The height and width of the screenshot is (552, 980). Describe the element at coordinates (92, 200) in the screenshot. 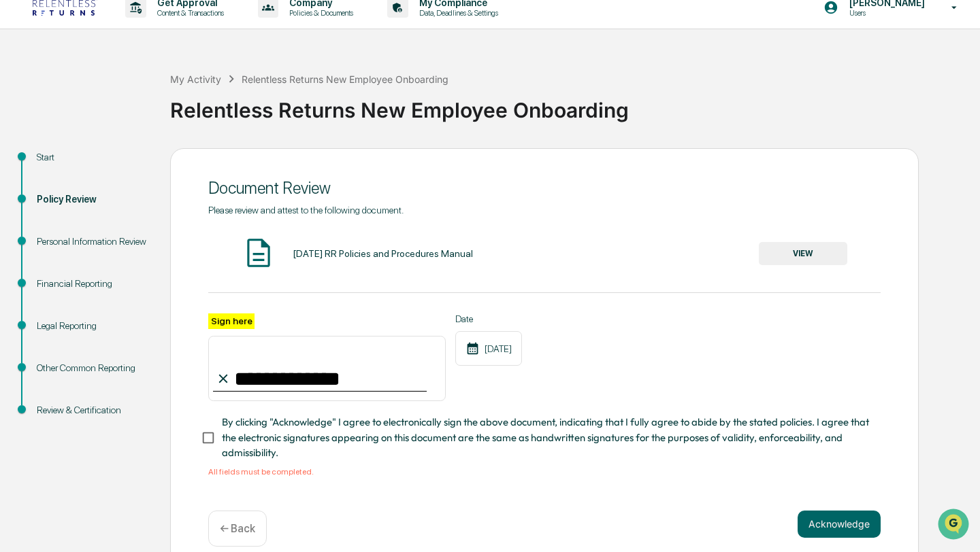

I see `div: Policy Review` at that location.